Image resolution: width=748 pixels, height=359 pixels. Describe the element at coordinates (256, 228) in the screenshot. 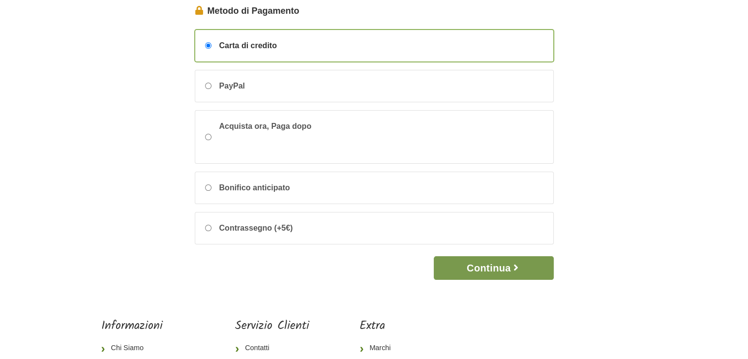

I see `span: Contrassegno (+5€)` at that location.